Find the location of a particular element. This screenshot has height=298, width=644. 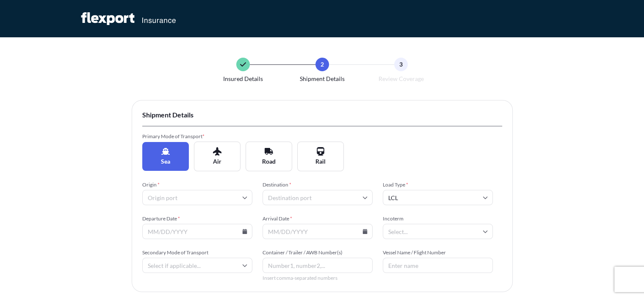

span: Container / Trailer / AWB Number(s) is located at coordinates (317, 253).